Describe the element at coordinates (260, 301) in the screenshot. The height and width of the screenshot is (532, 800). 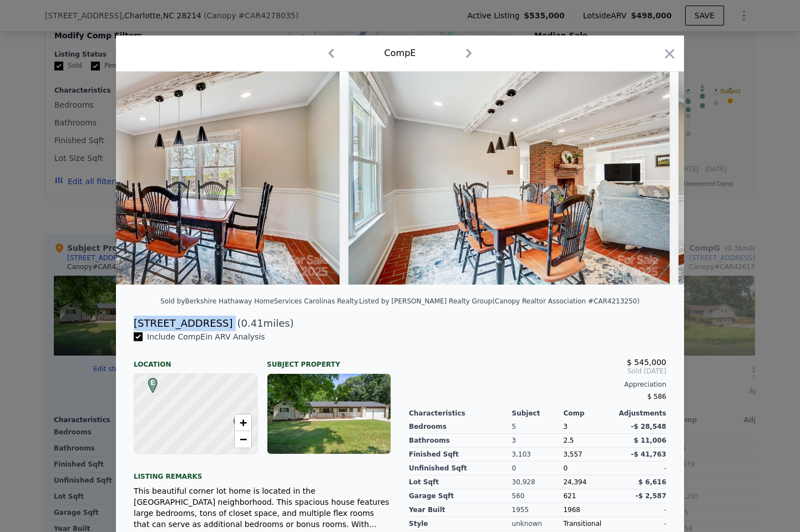
I see `div: Sold by Berkshire Hathaway HomeServices Carolinas Realty .` at that location.